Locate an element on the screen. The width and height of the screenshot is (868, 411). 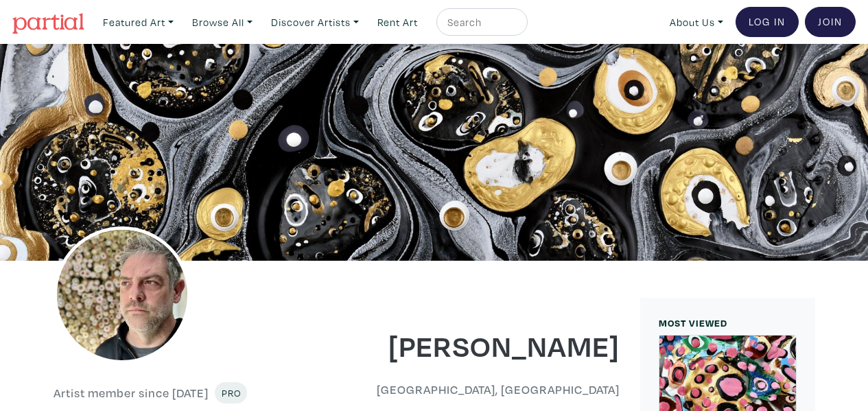
a: Featured Art is located at coordinates (138, 22).